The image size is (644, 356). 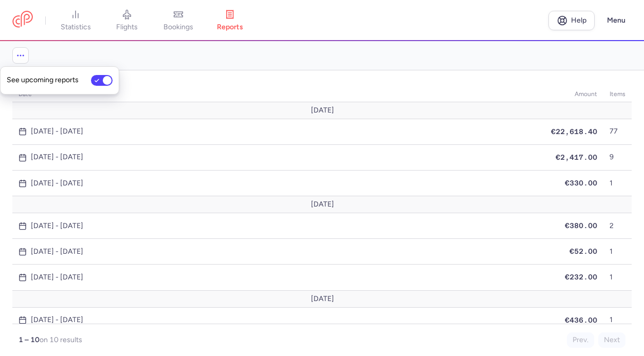 What do you see at coordinates (278, 95) in the screenshot?
I see `th: date` at bounding box center [278, 95].